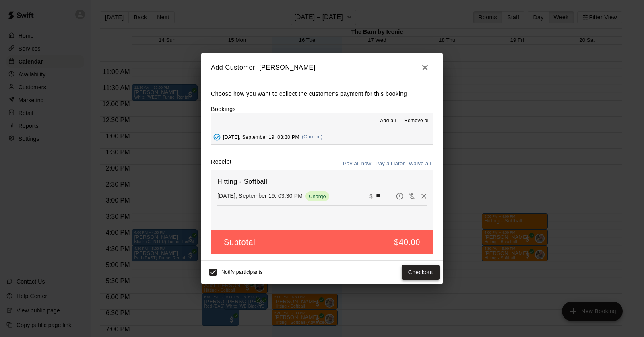 This screenshot has width=644, height=337. I want to click on h6: Hitting - Softball, so click(322, 182).